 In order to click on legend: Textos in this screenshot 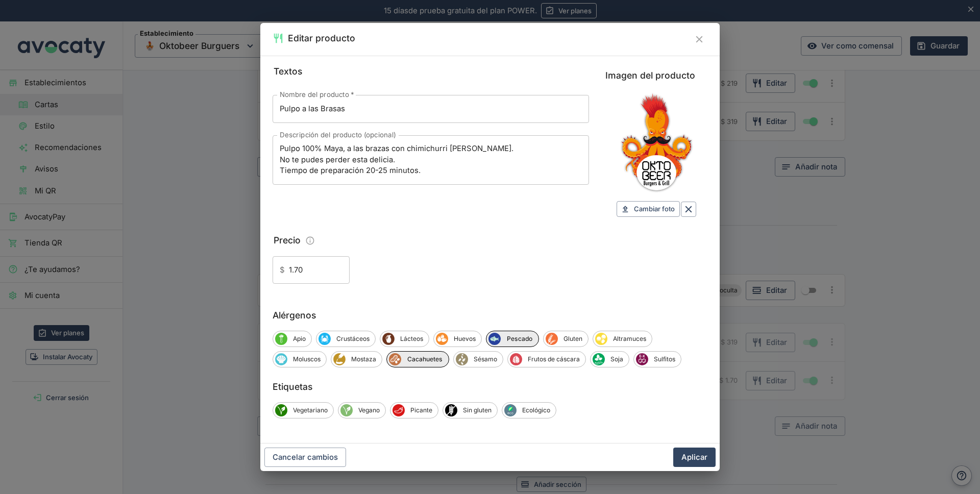, I will do `click(288, 72)`.